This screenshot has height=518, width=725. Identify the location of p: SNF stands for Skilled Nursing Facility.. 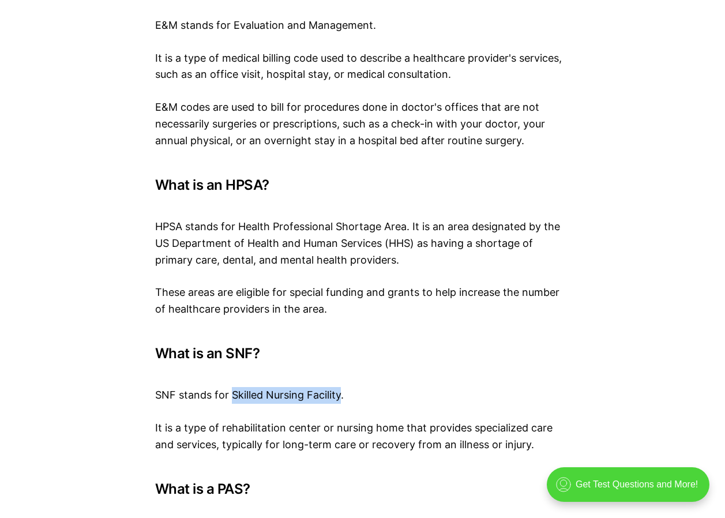
(363, 387).